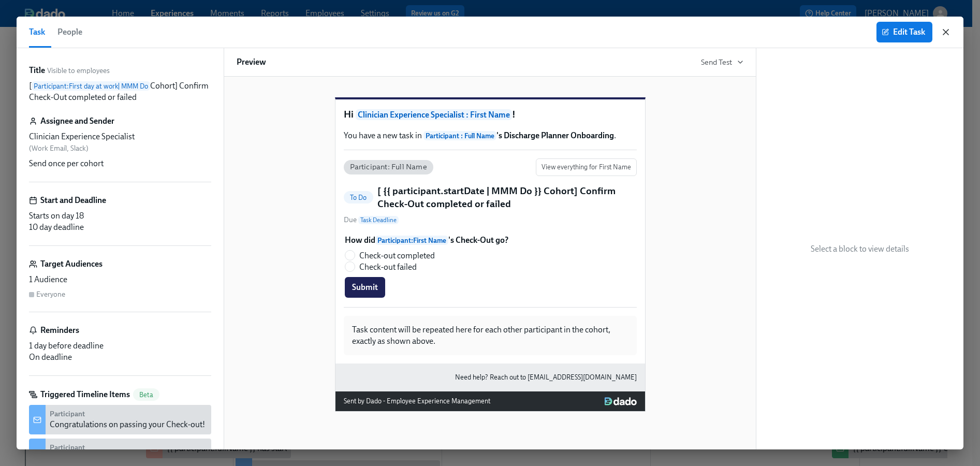 The height and width of the screenshot is (466, 980). I want to click on span: Send Test, so click(722, 62).